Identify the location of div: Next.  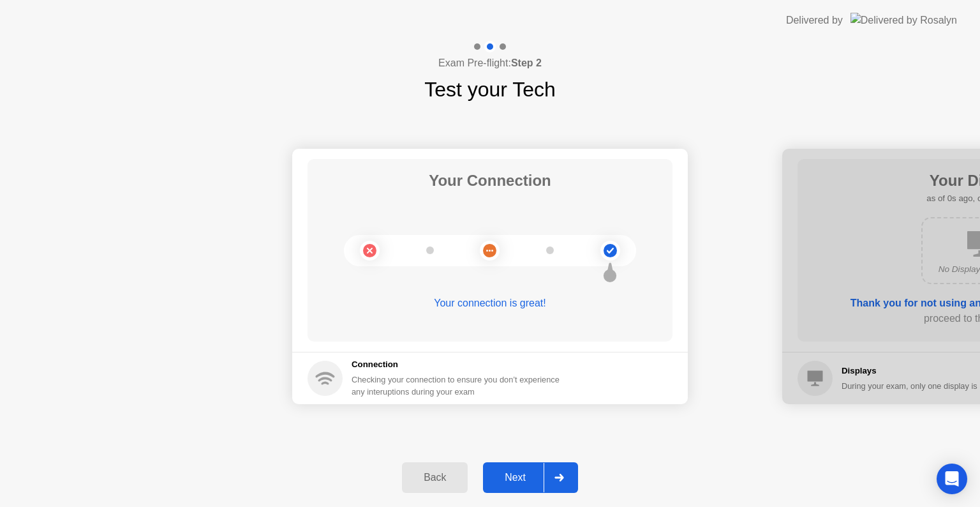
(515, 478).